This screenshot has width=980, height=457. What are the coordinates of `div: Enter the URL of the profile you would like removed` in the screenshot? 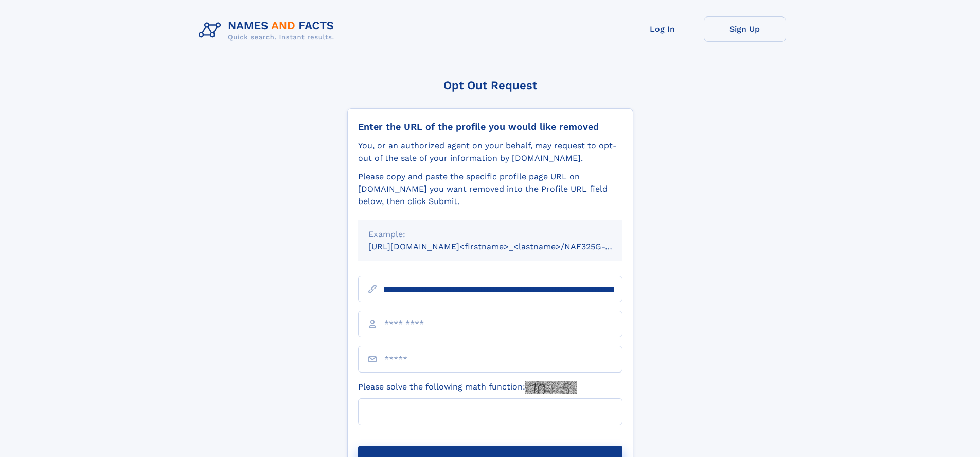 It's located at (490, 126).